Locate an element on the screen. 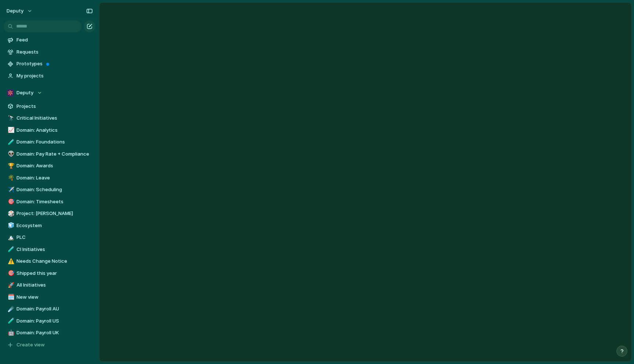 Image resolution: width=634 pixels, height=364 pixels. a: My projects is located at coordinates (50, 76).